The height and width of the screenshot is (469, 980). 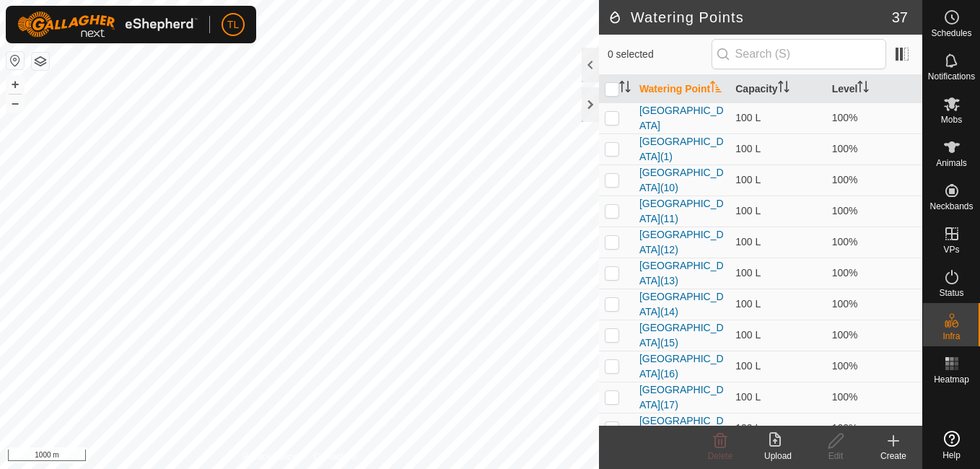 I want to click on span: Status, so click(x=951, y=293).